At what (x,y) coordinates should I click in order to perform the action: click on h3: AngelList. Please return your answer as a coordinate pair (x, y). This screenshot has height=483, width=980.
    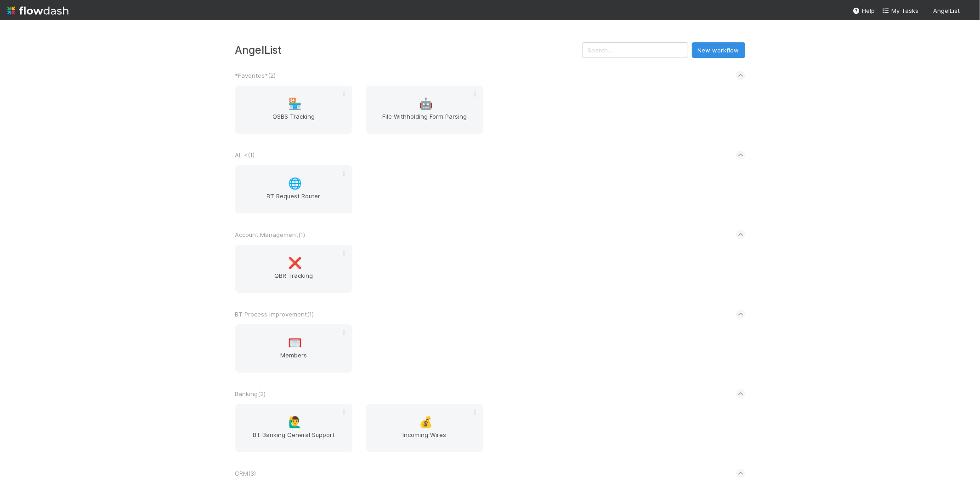
    Looking at the image, I should click on (409, 50).